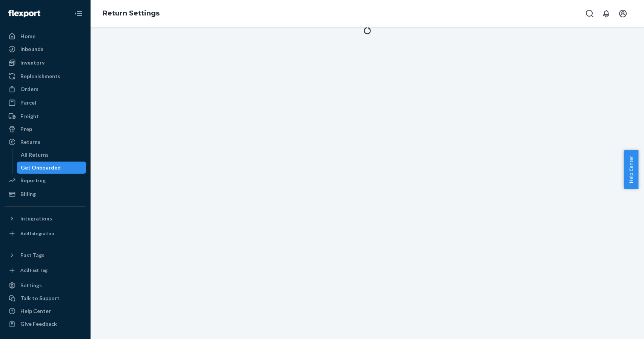 Image resolution: width=644 pixels, height=339 pixels. I want to click on div: Orders, so click(30, 89).